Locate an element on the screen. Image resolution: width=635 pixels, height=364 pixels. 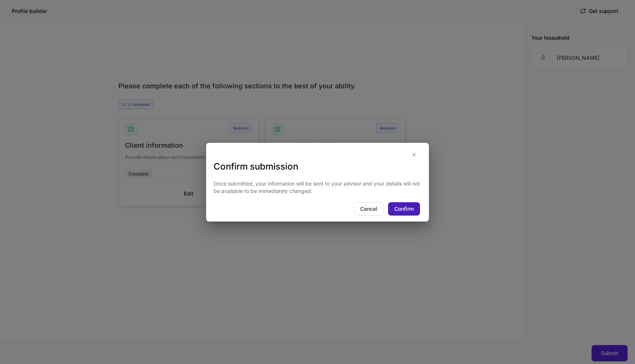
p: Once submitted, your information will be sent to your advisor and your details will not be availa... is located at coordinates (318, 188).